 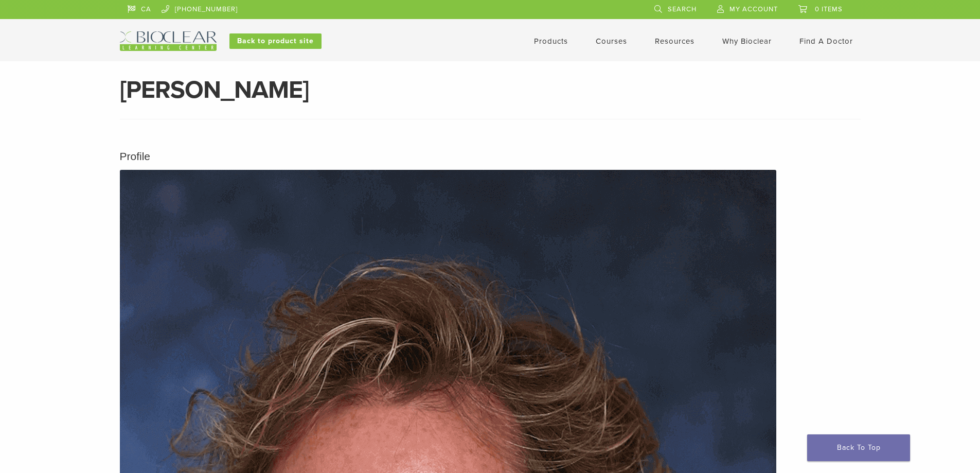 I want to click on span: My Account, so click(x=754, y=9).